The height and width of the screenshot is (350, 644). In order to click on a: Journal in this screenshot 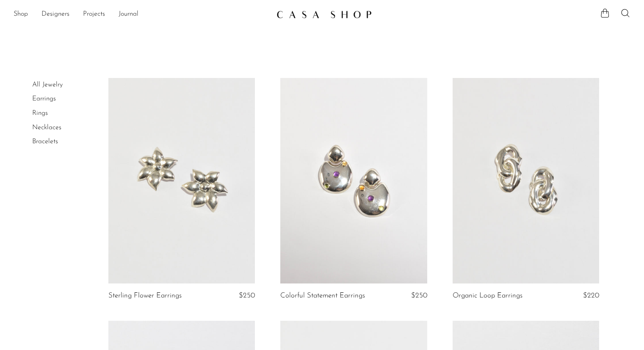, I will do `click(128, 15)`.